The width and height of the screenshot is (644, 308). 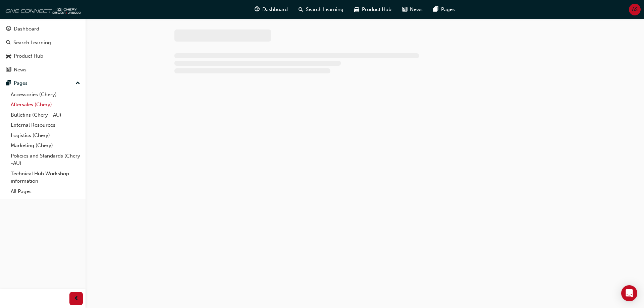 What do you see at coordinates (42, 9) in the screenshot?
I see `a: oneconnect` at bounding box center [42, 9].